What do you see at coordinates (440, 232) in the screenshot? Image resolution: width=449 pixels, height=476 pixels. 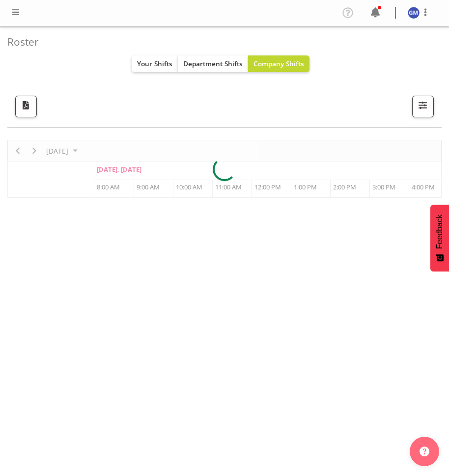 I see `span: Feedback` at bounding box center [440, 232].